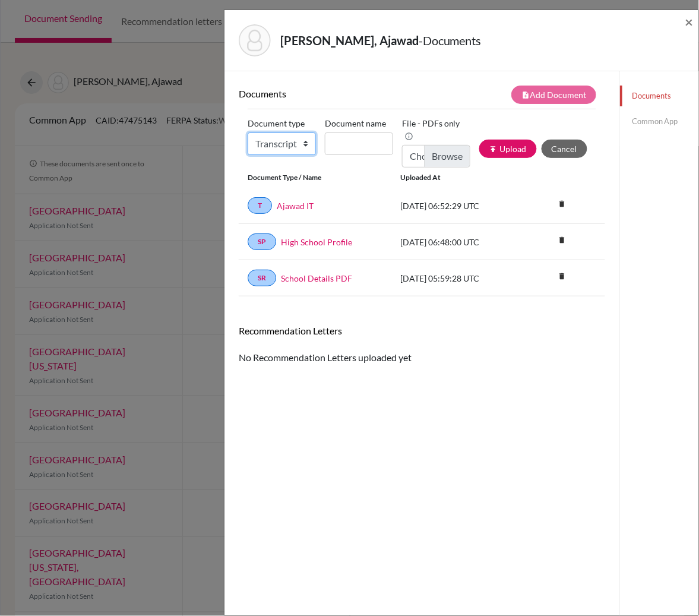  What do you see at coordinates (436, 130) in the screenshot?
I see `label: File - PDFs only` at bounding box center [436, 130].